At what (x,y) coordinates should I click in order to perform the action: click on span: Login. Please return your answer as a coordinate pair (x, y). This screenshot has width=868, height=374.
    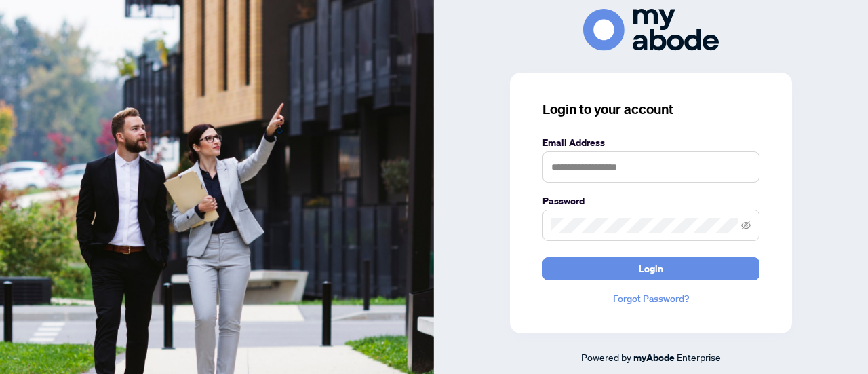
    Looking at the image, I should click on (651, 269).